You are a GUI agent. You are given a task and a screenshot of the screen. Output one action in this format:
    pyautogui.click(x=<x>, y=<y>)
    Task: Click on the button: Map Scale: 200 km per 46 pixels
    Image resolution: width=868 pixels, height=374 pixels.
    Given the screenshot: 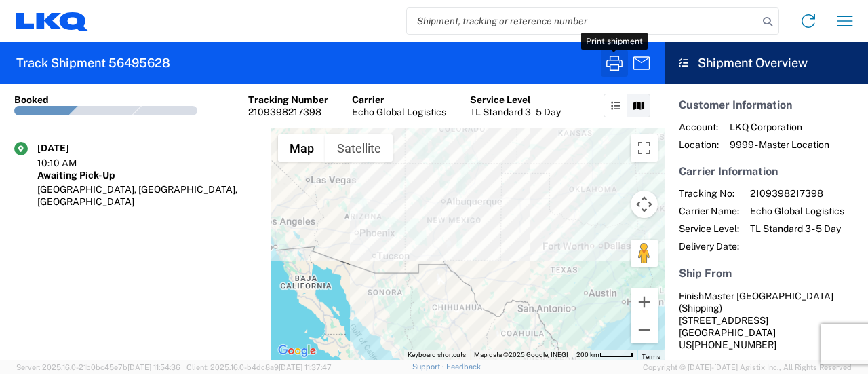 What is the action you would take?
    pyautogui.click(x=605, y=354)
    